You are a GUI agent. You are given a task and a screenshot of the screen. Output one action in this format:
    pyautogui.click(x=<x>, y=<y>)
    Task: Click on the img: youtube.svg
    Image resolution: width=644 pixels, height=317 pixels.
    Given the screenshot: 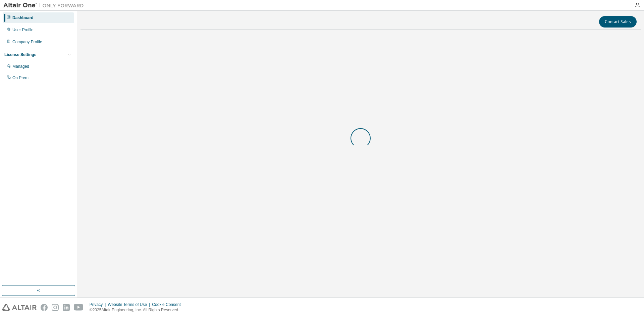 What is the action you would take?
    pyautogui.click(x=79, y=308)
    